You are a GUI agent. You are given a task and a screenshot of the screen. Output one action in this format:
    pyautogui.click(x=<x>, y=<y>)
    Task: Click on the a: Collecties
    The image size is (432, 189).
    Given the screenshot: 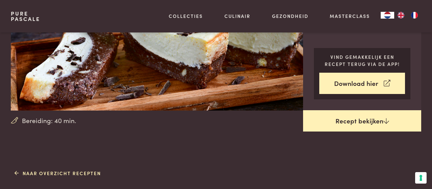 What is the action you would take?
    pyautogui.click(x=186, y=16)
    